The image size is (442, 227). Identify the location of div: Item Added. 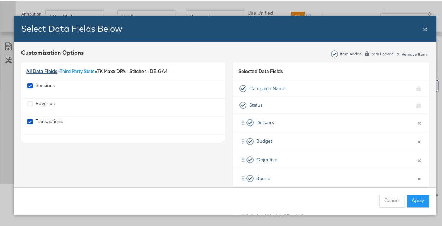
(351, 52).